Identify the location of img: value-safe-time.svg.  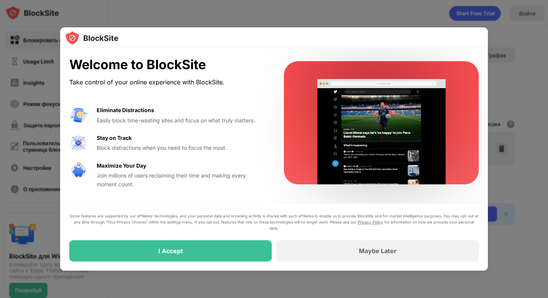
(78, 171).